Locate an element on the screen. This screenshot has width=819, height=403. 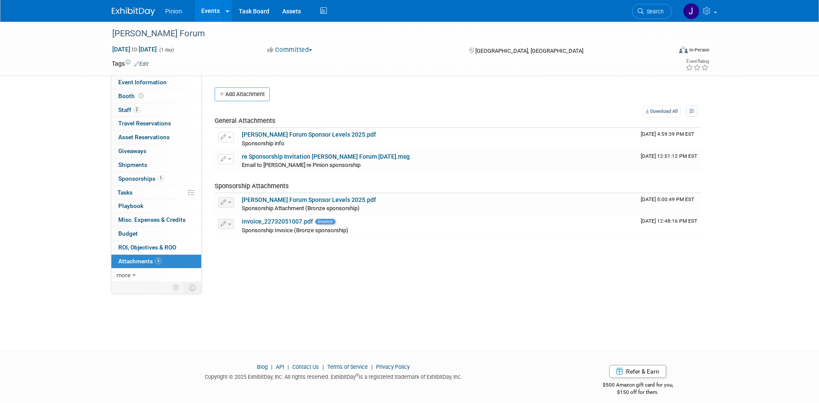
a: Giveaways is located at coordinates (156, 151).